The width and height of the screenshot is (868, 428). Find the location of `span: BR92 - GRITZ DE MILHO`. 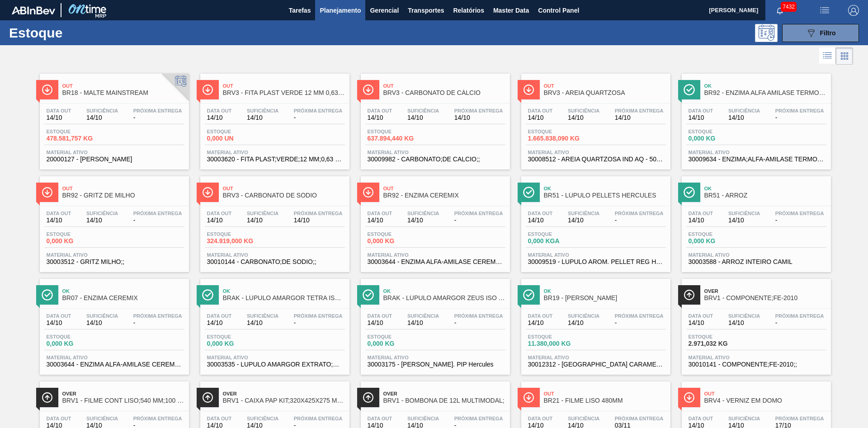

span: BR92 - GRITZ DE MILHO is located at coordinates (123, 195).